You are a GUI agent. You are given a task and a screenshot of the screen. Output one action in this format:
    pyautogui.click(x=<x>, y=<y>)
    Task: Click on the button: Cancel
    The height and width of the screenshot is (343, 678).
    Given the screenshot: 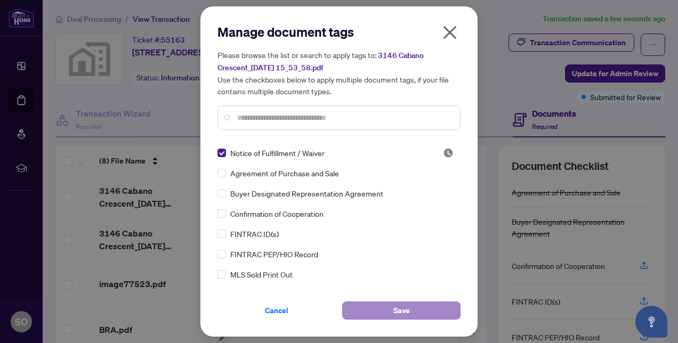 What is the action you would take?
    pyautogui.click(x=277, y=311)
    